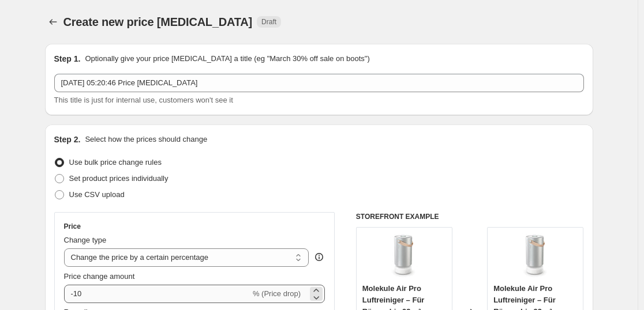 The image size is (644, 310). I want to click on span: % (Price drop), so click(276, 294).